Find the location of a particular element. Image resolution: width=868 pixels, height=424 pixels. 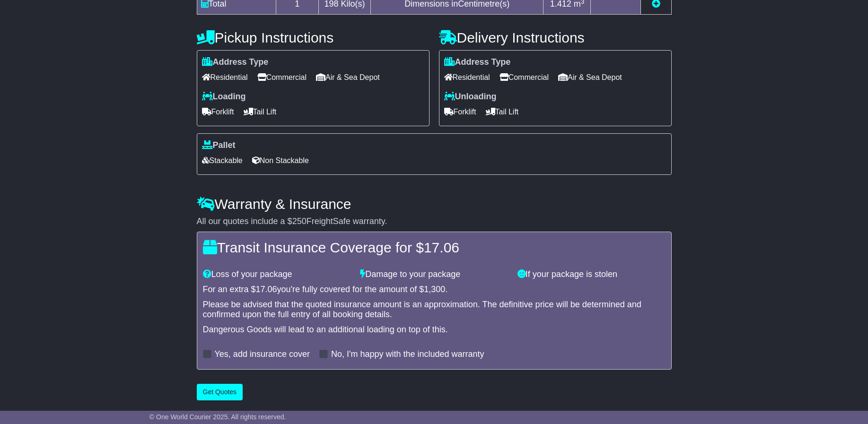

div: If your package is stolen is located at coordinates (591, 274).